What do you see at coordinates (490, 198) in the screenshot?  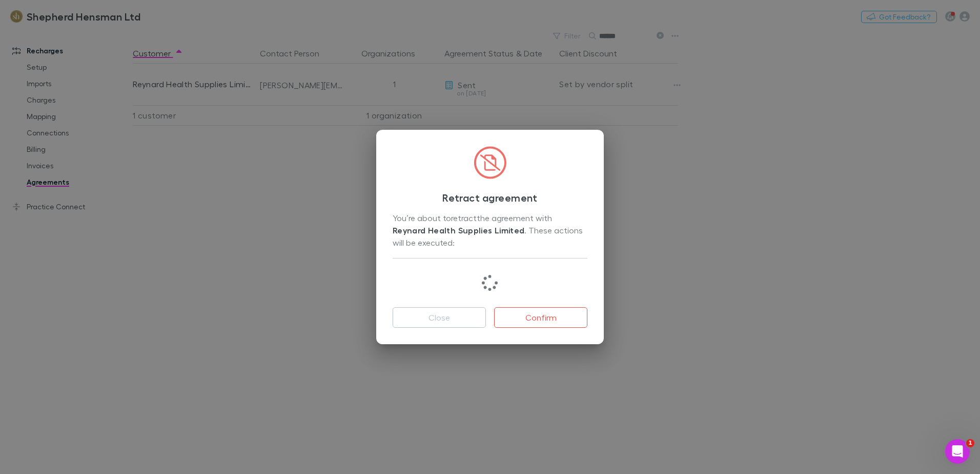 I see `h3: Retract agreement` at bounding box center [490, 198].